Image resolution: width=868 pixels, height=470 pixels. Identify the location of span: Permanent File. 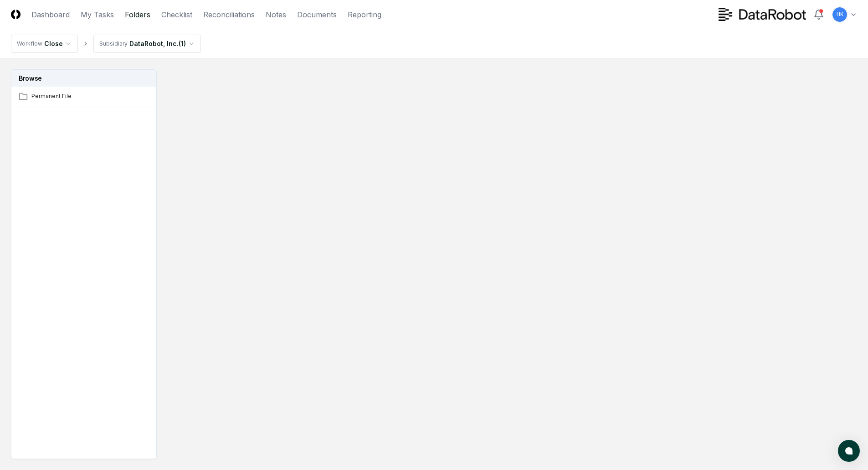
(91, 96).